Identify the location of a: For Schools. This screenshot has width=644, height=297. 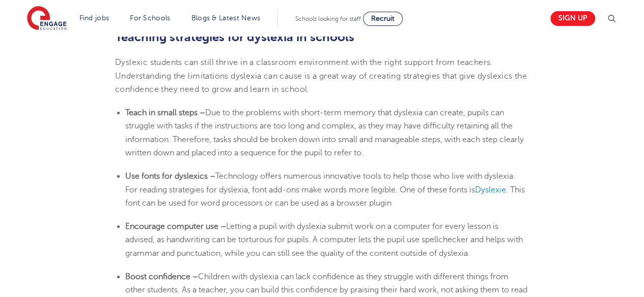
(150, 18).